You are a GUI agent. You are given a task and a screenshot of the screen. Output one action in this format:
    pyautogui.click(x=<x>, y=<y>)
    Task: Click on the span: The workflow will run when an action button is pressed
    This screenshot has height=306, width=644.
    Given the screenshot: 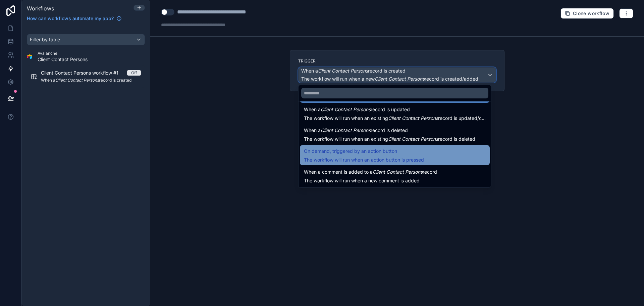 What is the action you would take?
    pyautogui.click(x=364, y=160)
    